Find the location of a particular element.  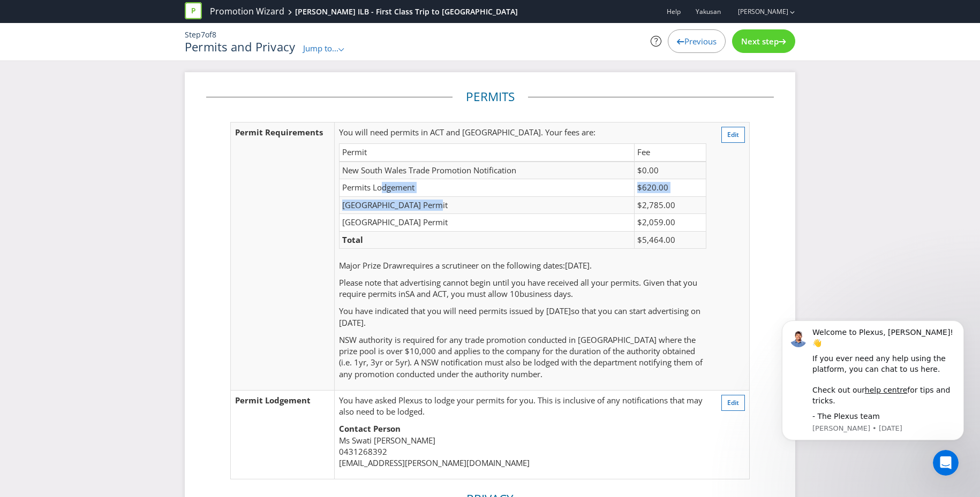

span: , you must allow is located at coordinates (477, 294).